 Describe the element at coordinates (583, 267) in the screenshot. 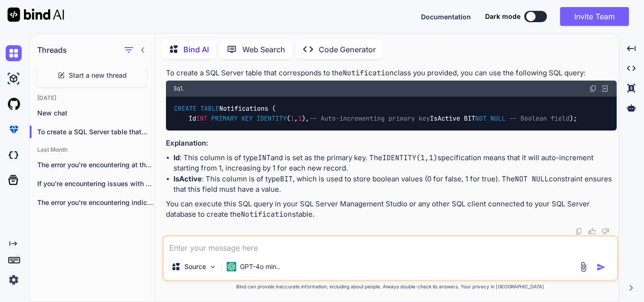

I see `img: attachment` at that location.